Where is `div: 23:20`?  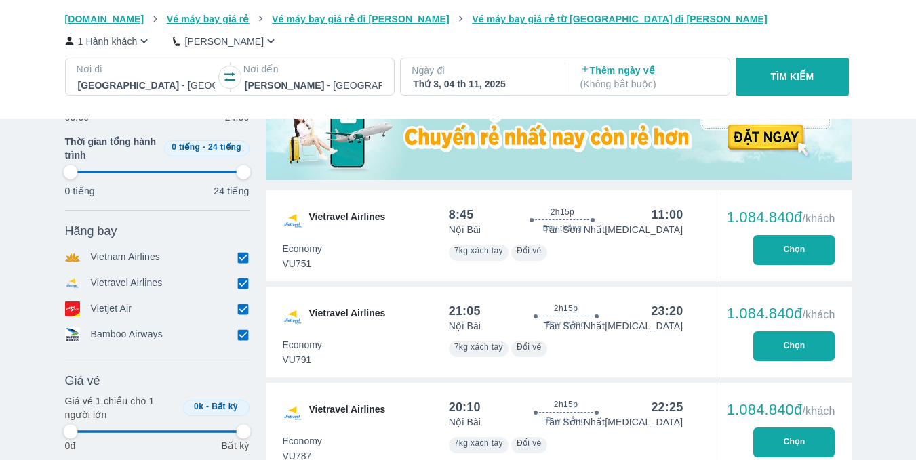 div: 23:20 is located at coordinates (666, 311).